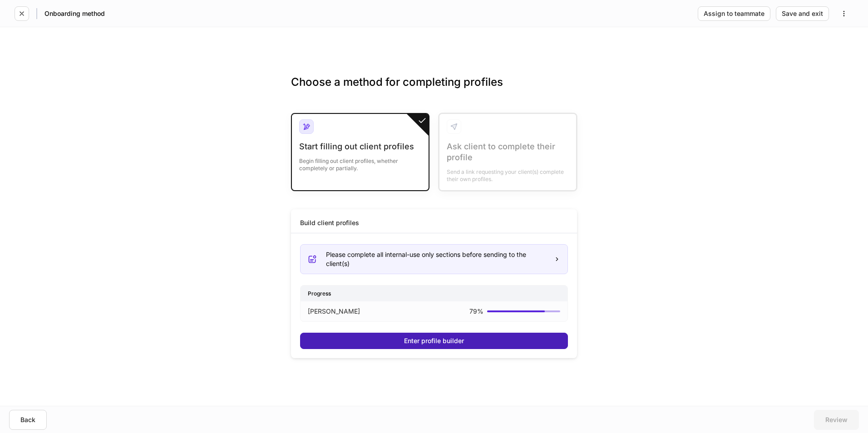  What do you see at coordinates (27, 420) in the screenshot?
I see `div: Back` at bounding box center [27, 420].